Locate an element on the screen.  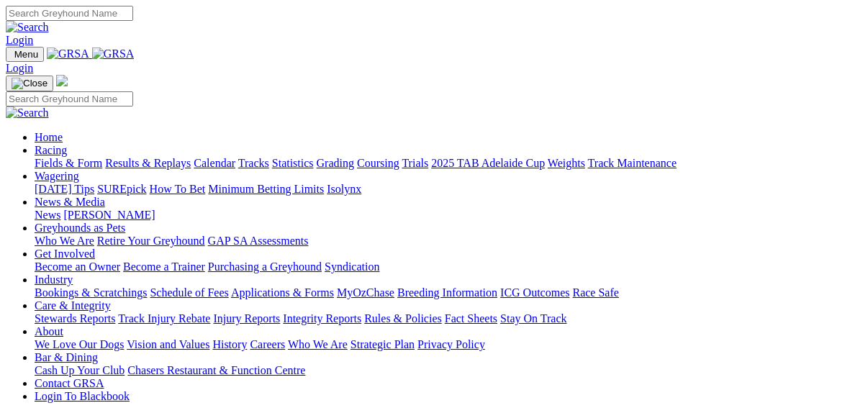
a: How To Bet is located at coordinates (178, 189).